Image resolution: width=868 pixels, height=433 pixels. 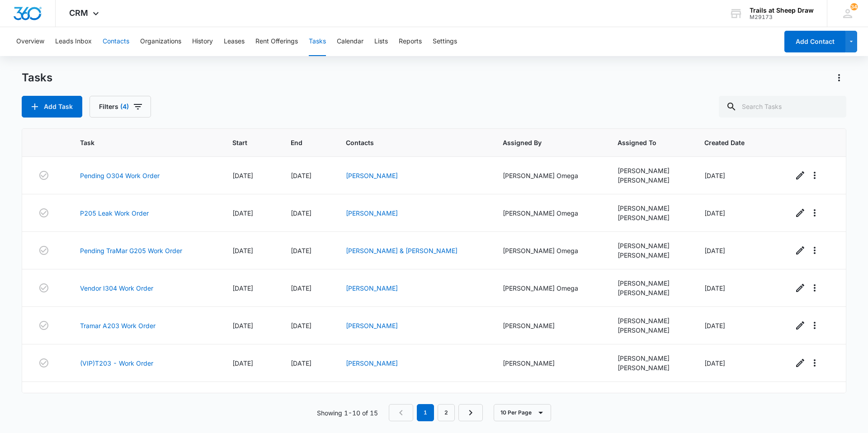 I want to click on button: Reports, so click(x=410, y=41).